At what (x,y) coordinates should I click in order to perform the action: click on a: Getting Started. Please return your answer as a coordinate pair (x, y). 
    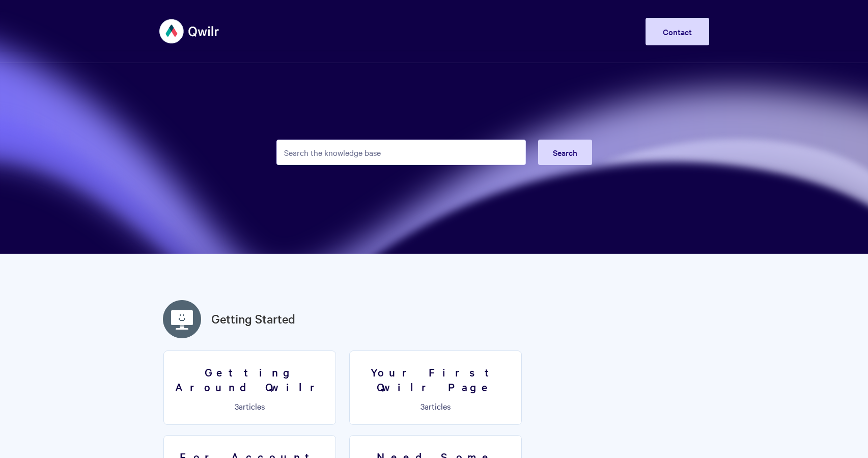
    Looking at the image, I should click on (253, 320).